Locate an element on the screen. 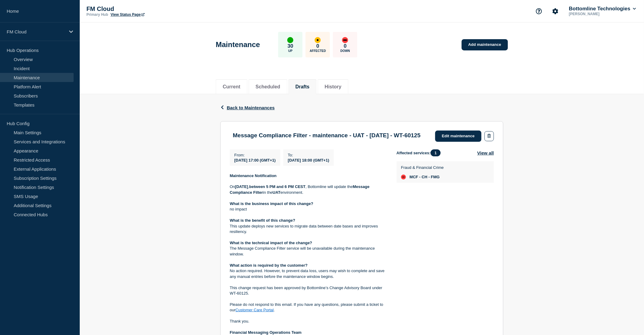 The height and width of the screenshot is (335, 644). strong: Maintenance Notification is located at coordinates (253, 176).